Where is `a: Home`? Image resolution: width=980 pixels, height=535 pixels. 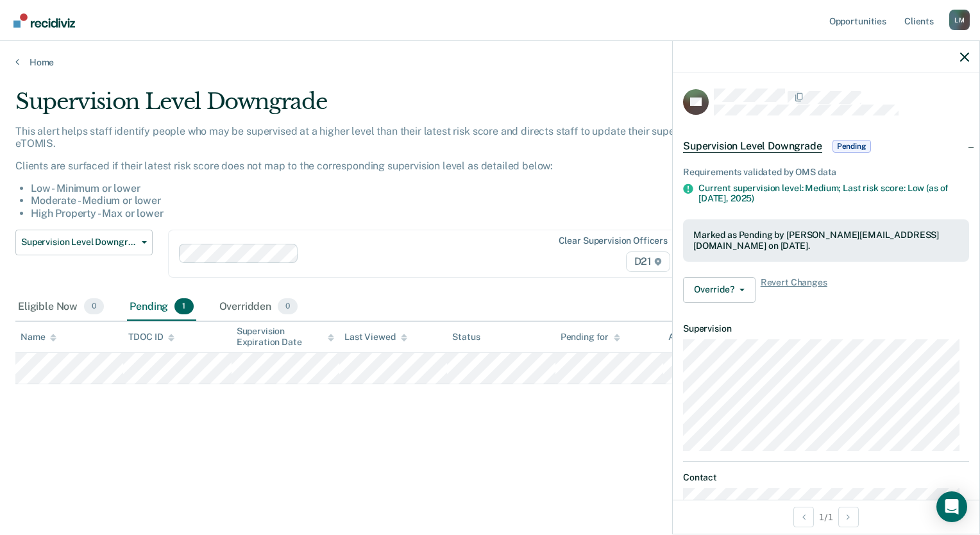
a: Home is located at coordinates (490, 62).